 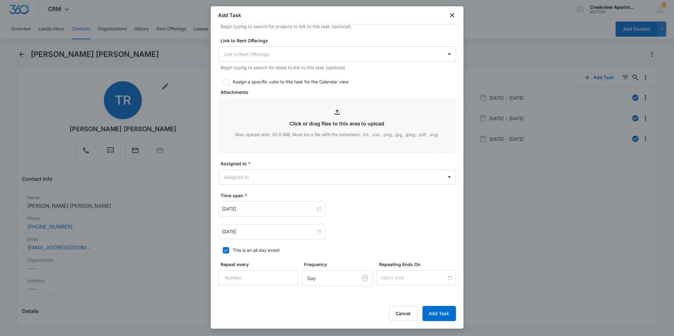 I want to click on label: Attachments, so click(x=340, y=92).